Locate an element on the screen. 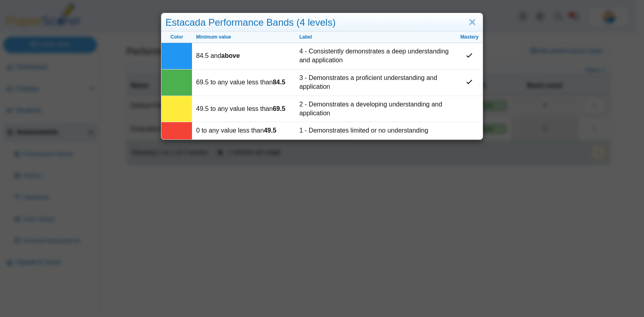 This screenshot has width=644, height=317. td: 69.5 to any value less than is located at coordinates (243, 83).